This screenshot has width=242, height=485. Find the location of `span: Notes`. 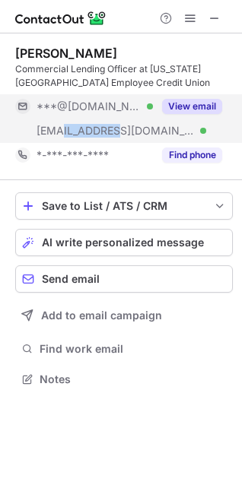

span: Notes is located at coordinates (133, 379).